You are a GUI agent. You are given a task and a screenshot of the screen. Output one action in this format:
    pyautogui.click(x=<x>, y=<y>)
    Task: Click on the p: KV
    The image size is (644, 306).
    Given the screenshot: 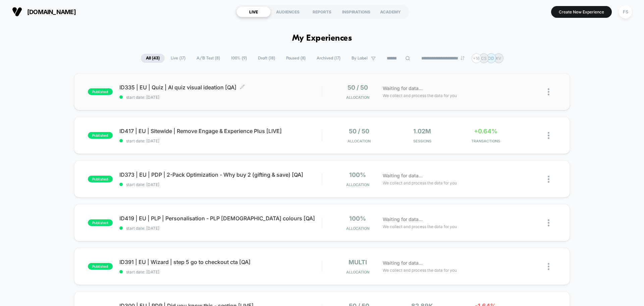 What is the action you would take?
    pyautogui.click(x=498, y=58)
    